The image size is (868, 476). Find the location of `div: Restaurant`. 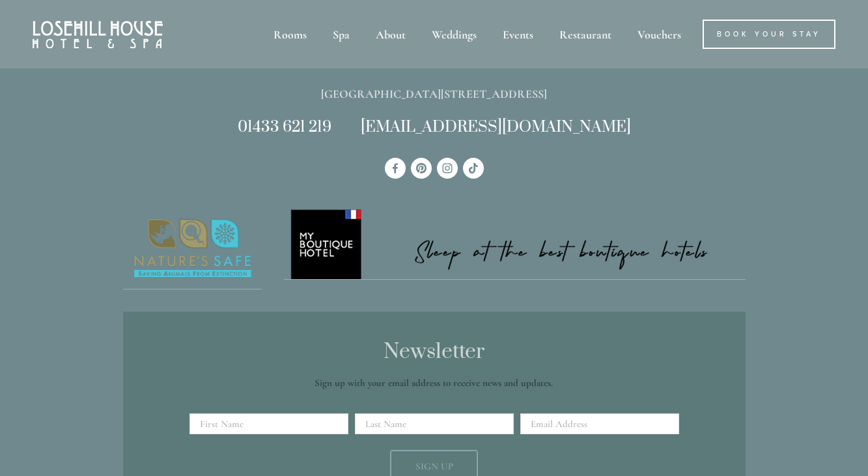

div: Restaurant is located at coordinates (586, 34).